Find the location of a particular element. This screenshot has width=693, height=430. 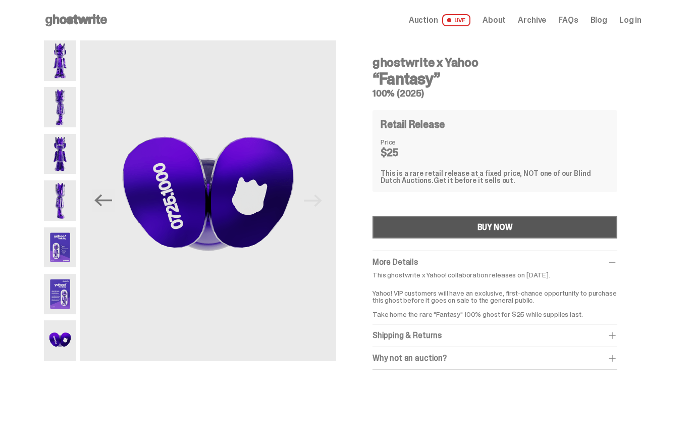

button: BUY NOW is located at coordinates (495, 227).